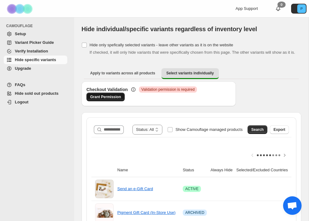  What do you see at coordinates (191, 189) in the screenshot?
I see `span: ACTIVE` at bounding box center [191, 189].